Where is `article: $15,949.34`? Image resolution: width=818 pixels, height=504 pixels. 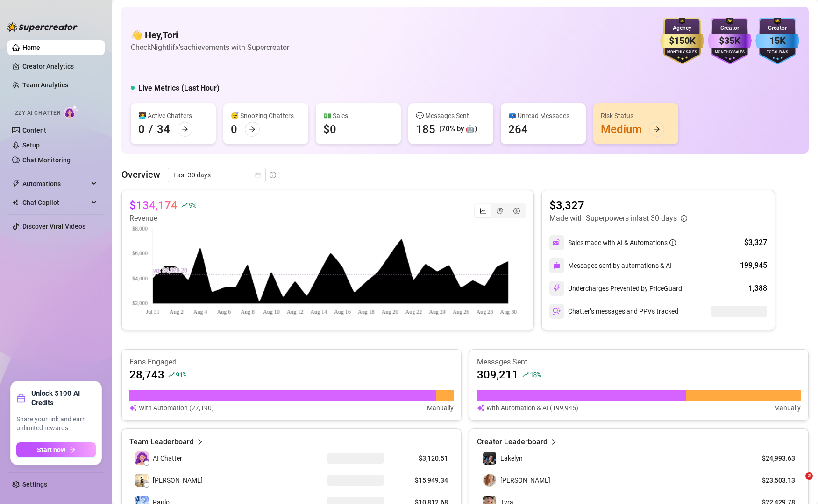 article: $15,949.34 is located at coordinates (421, 480).